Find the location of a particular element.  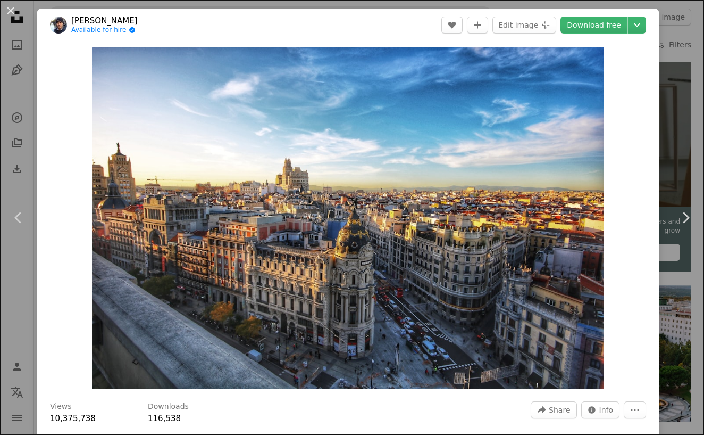

span: 10,375,738 is located at coordinates (73, 418).